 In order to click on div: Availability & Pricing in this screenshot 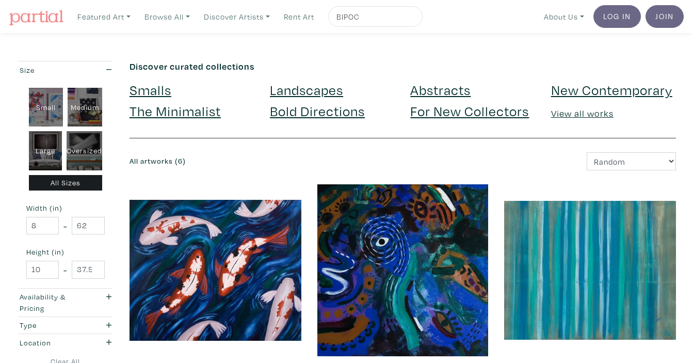, I will do `click(52, 302)`.